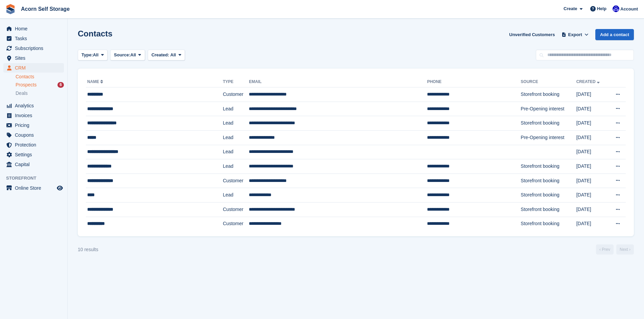 This screenshot has width=644, height=319. I want to click on a: Previous, so click(605, 250).